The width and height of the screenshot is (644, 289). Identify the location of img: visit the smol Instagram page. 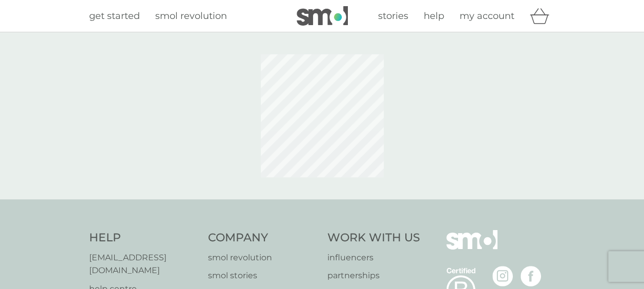
(503, 276).